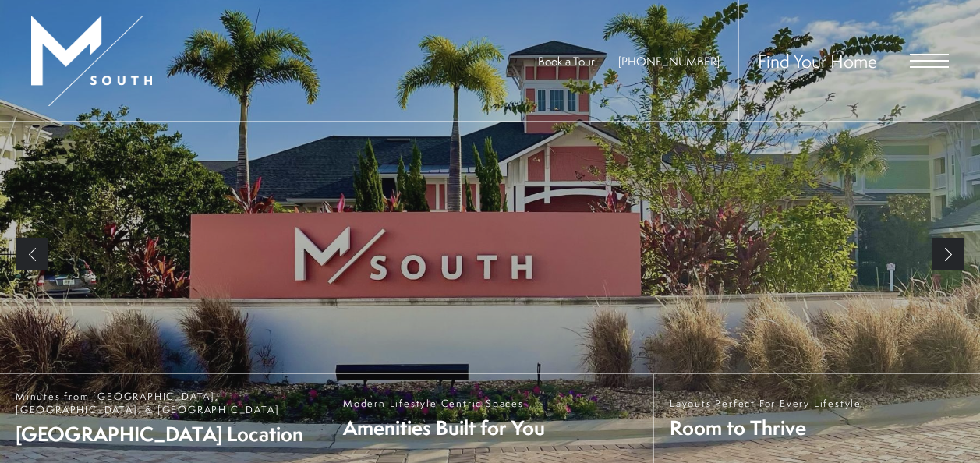 The height and width of the screenshot is (463, 980). What do you see at coordinates (669, 61) in the screenshot?
I see `a: Call Us at 813-570-8014` at bounding box center [669, 61].